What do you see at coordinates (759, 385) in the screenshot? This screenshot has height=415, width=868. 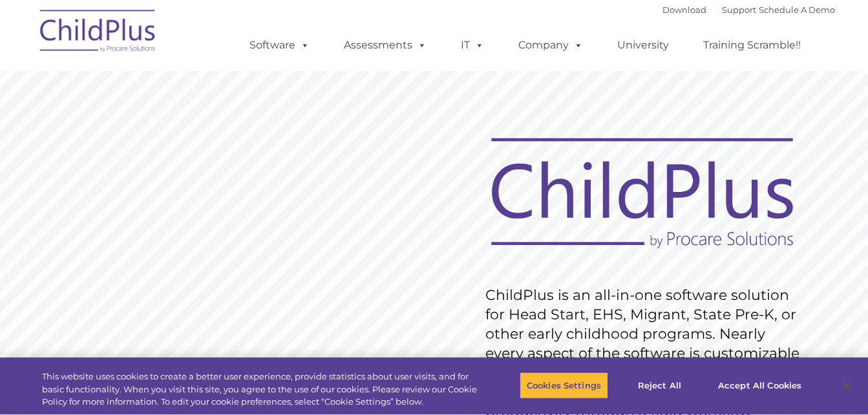 I see `button: Accept All Cookies` at bounding box center [759, 385].